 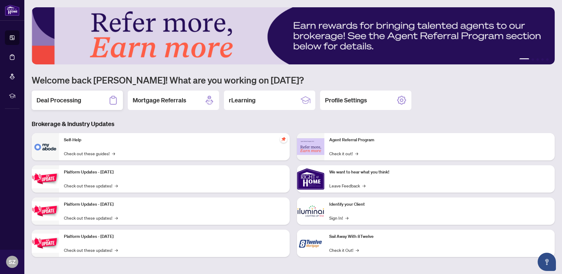 What do you see at coordinates (159, 100) in the screenshot?
I see `h2: Mortgage Referrals` at bounding box center [159, 100].